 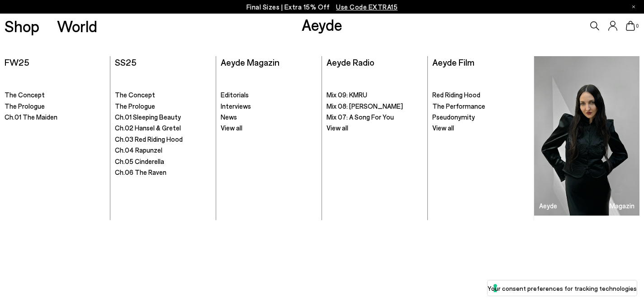 I want to click on h3: Aeyde, so click(x=548, y=206).